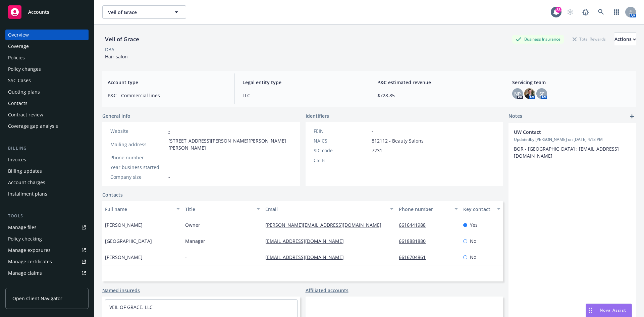  I want to click on span: Identifiers, so click(317, 116).